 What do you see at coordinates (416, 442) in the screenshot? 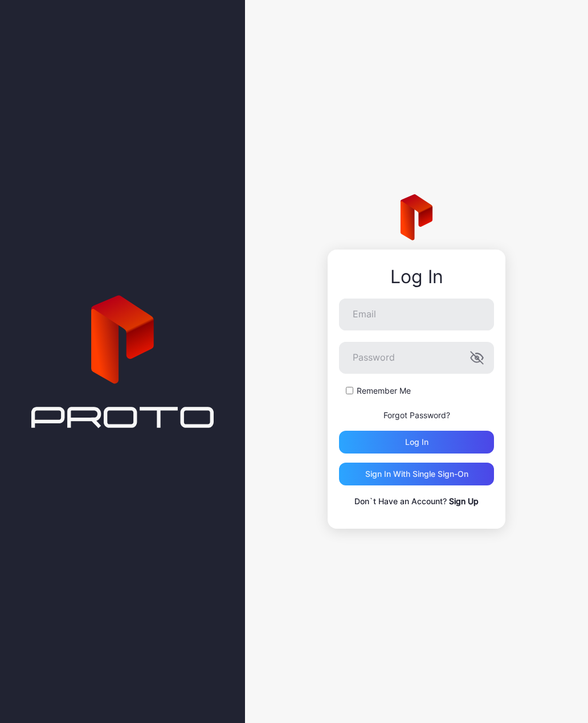
I see `button: Log in` at bounding box center [416, 442].